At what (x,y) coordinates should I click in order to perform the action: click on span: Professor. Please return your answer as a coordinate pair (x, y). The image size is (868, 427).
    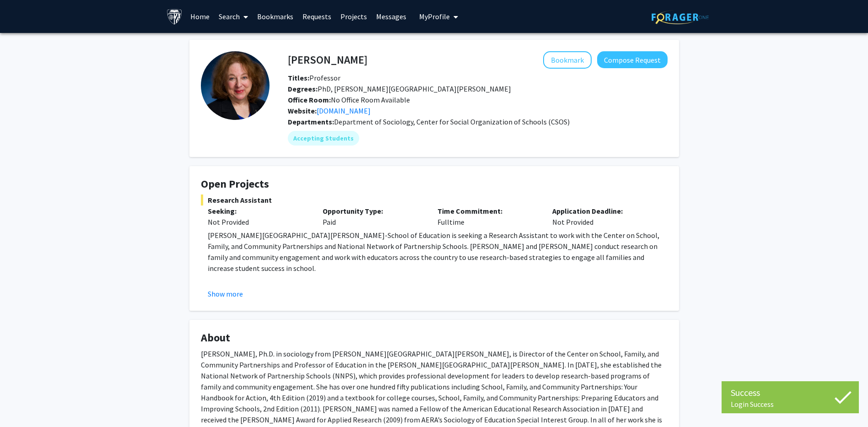
    Looking at the image, I should click on (314, 78).